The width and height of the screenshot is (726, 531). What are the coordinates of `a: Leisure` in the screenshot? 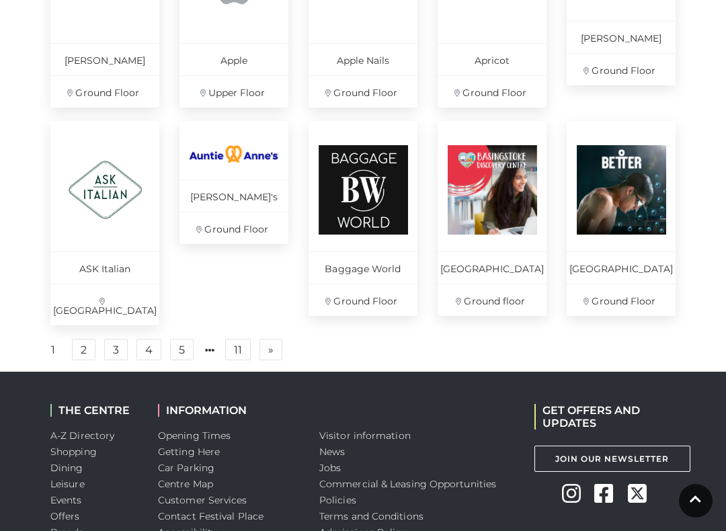 It's located at (67, 484).